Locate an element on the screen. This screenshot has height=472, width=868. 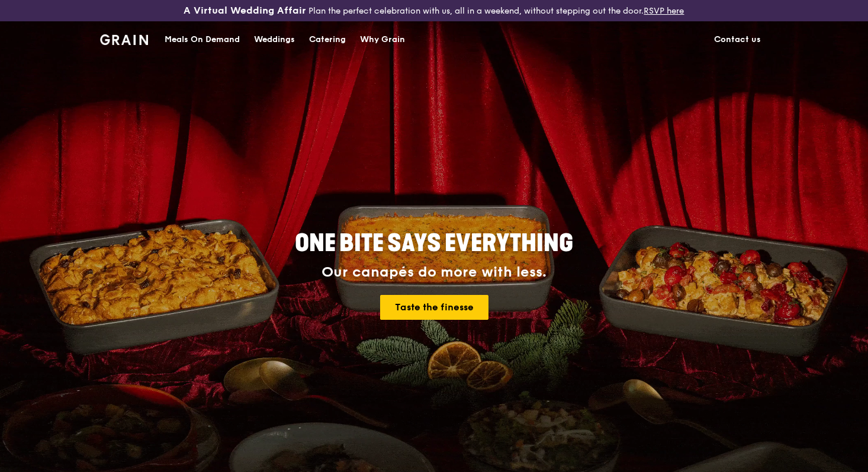
div: Why Grain is located at coordinates (383, 39).